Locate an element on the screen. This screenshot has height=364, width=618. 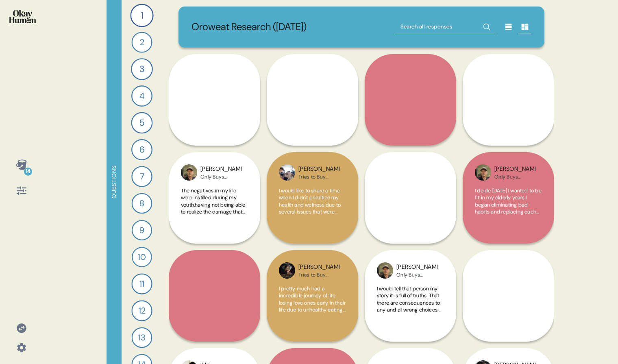
div: 1 is located at coordinates (141, 15).